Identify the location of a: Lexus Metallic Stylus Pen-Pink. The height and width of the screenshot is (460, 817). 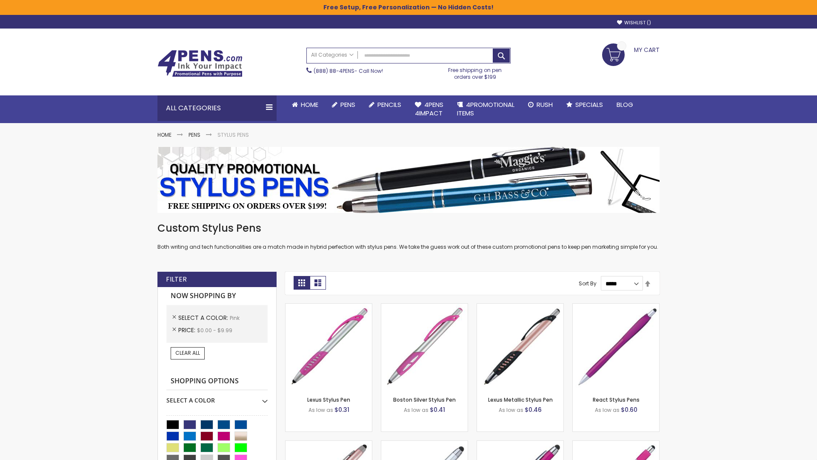
(520, 307).